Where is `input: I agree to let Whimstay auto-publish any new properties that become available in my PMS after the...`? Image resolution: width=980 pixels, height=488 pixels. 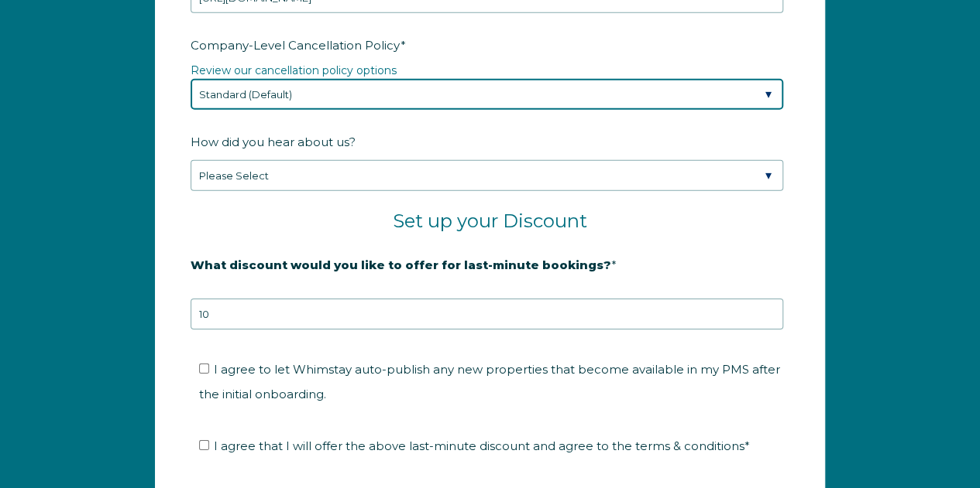
input: I agree to let Whimstay auto-publish any new properties that become available in my PMS after the... is located at coordinates (204, 368).